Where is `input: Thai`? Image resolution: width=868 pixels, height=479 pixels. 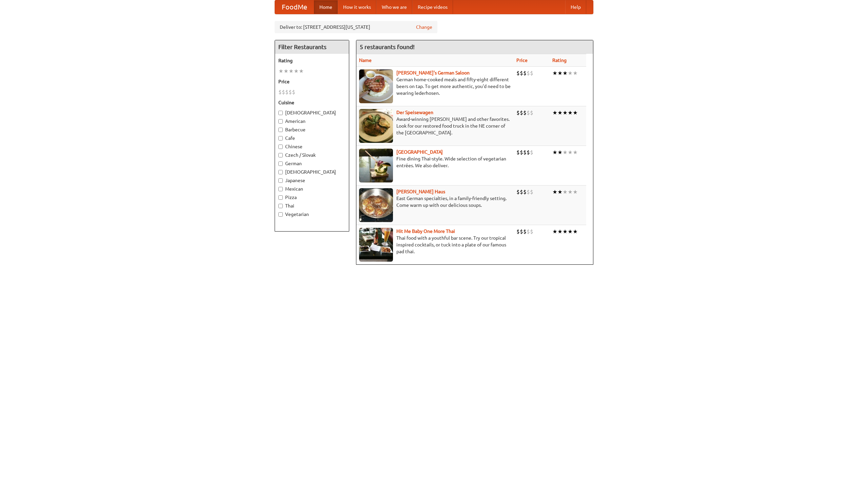
input: Thai is located at coordinates (280, 206).